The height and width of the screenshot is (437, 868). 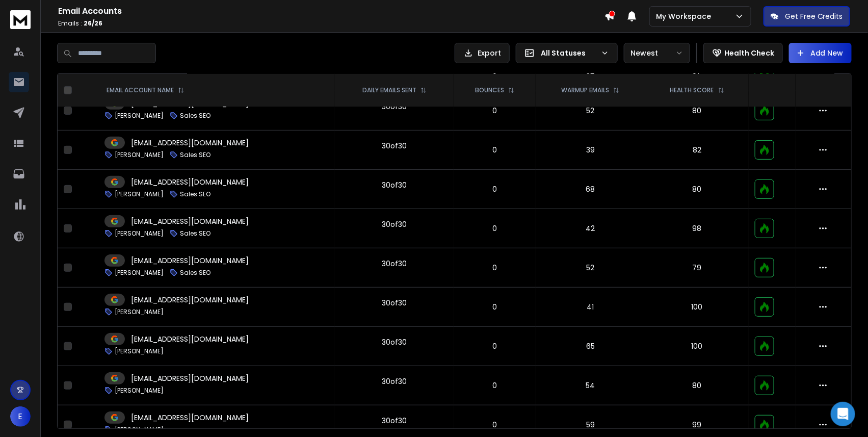 What do you see at coordinates (814, 16) in the screenshot?
I see `p: Get Free Credits` at bounding box center [814, 16].